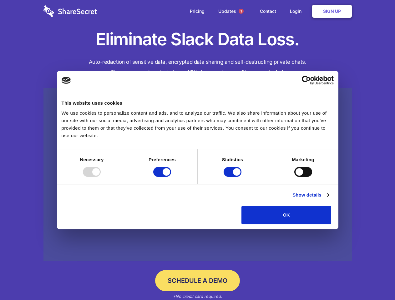 The width and height of the screenshot is (395, 300). Describe the element at coordinates (197, 39) in the screenshot. I see `h1: Eliminate Slack Data Loss.` at that location.